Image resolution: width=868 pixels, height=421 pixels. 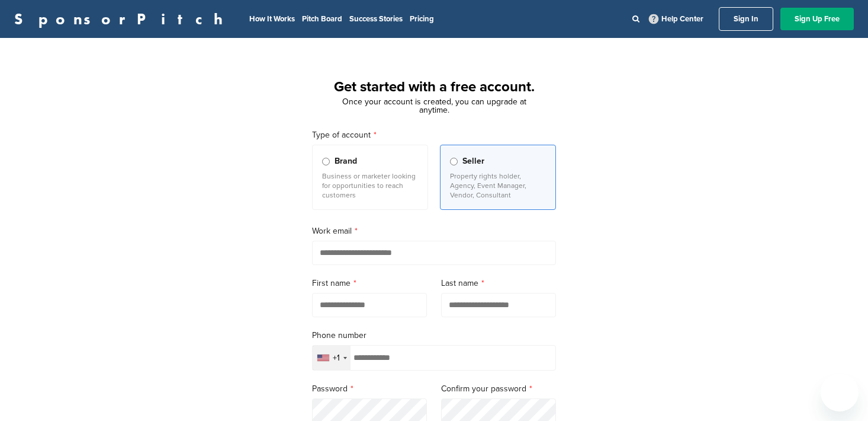 What do you see at coordinates (473, 161) in the screenshot?
I see `span: Seller` at bounding box center [473, 161].